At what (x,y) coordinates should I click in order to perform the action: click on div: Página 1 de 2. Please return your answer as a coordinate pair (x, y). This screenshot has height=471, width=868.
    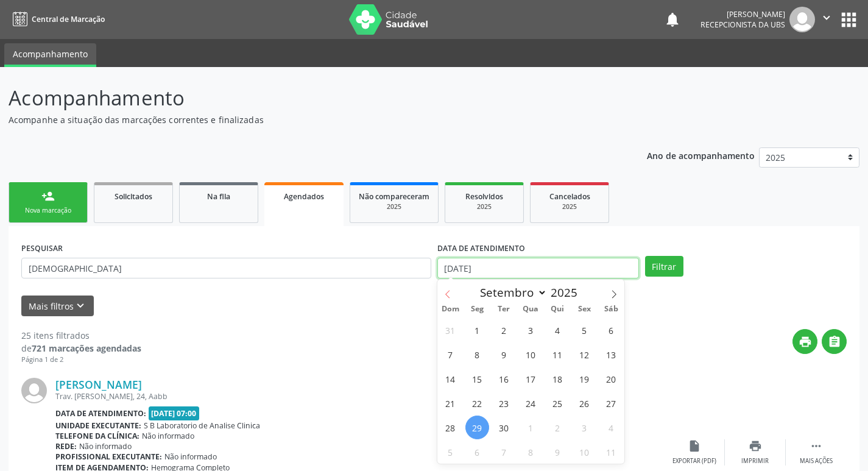
    Looking at the image, I should click on (81, 359).